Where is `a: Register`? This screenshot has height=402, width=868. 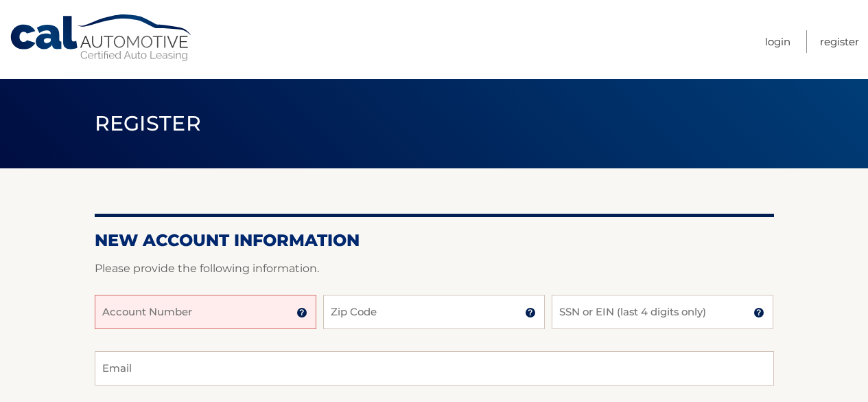 a: Register is located at coordinates (839, 41).